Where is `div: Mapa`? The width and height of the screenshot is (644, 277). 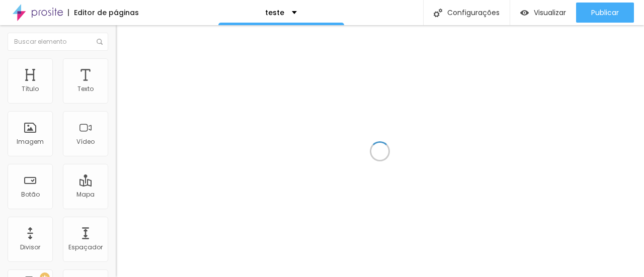 div: Mapa is located at coordinates (85, 195).